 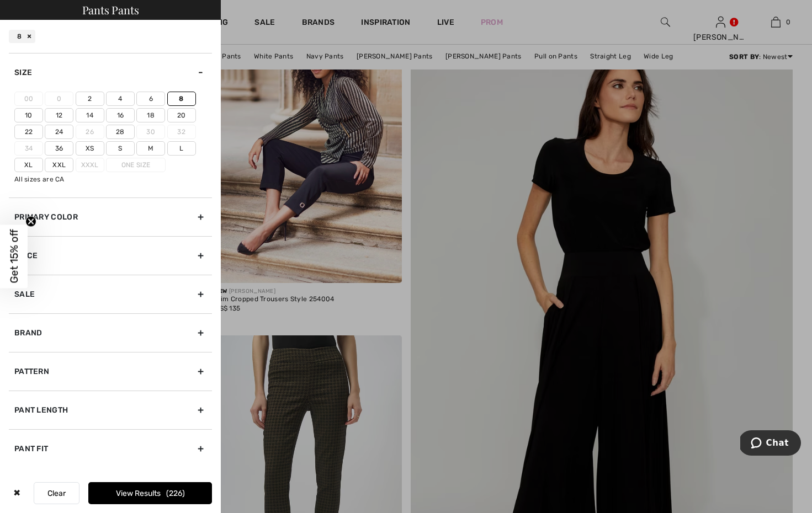 What do you see at coordinates (56, 493) in the screenshot?
I see `button: Clear` at bounding box center [56, 493].